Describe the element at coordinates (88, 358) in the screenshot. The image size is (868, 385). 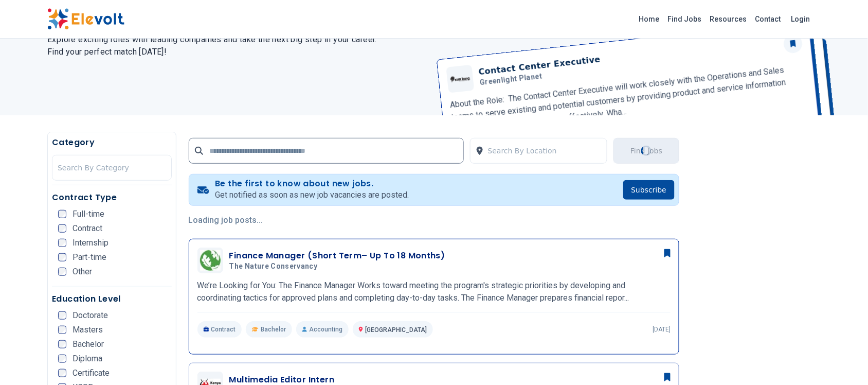
I see `span: Diploma` at that location.